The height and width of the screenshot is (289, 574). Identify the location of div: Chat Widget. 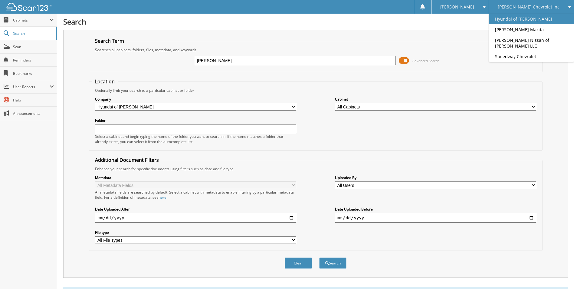
(559, 274).